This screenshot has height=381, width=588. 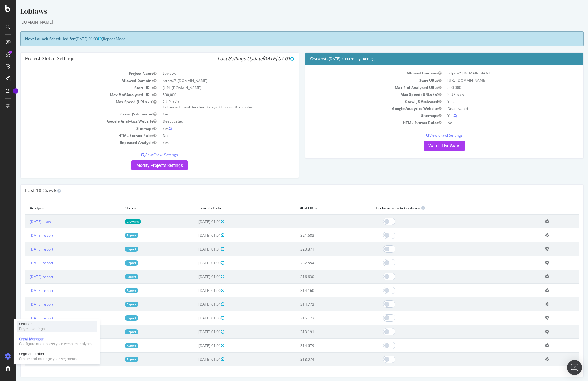 What do you see at coordinates (317, 235) in the screenshot?
I see `td: 321,683` at bounding box center [317, 235].